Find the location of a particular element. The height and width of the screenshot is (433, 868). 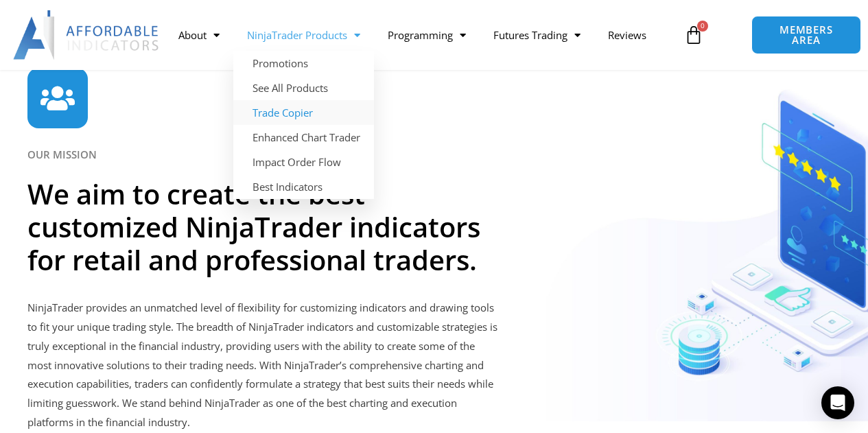

a: About is located at coordinates (199, 35).